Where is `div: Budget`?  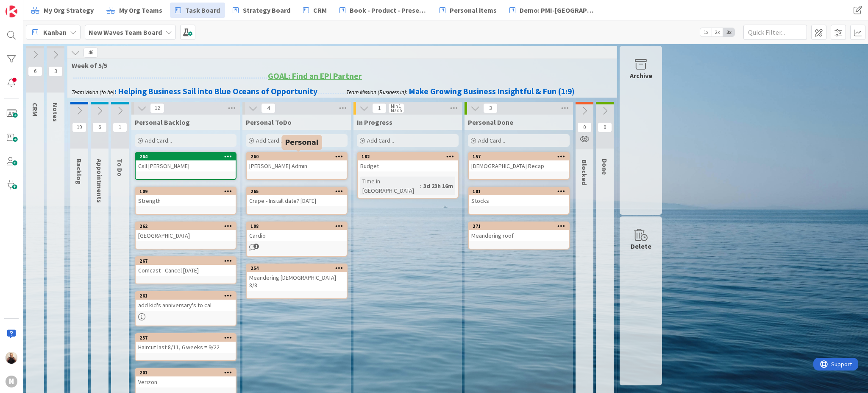 div: Budget is located at coordinates (408, 166).